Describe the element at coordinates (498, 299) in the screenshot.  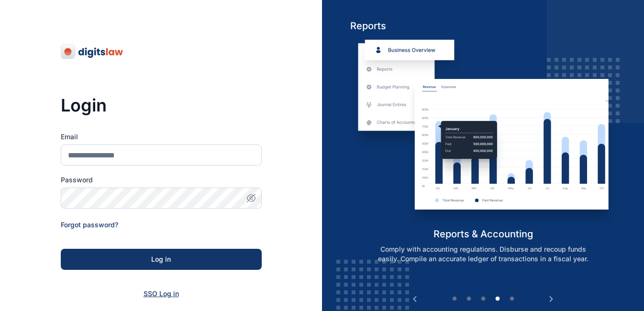
I see `button: 4` at that location.